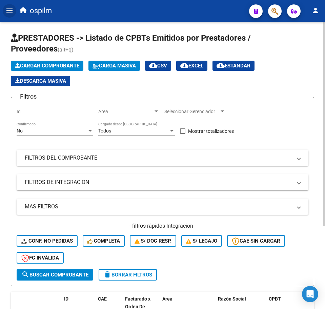 This screenshot has width=325, height=309. I want to click on mat-expansion-panel-header: MAS FILTROS, so click(162, 207).